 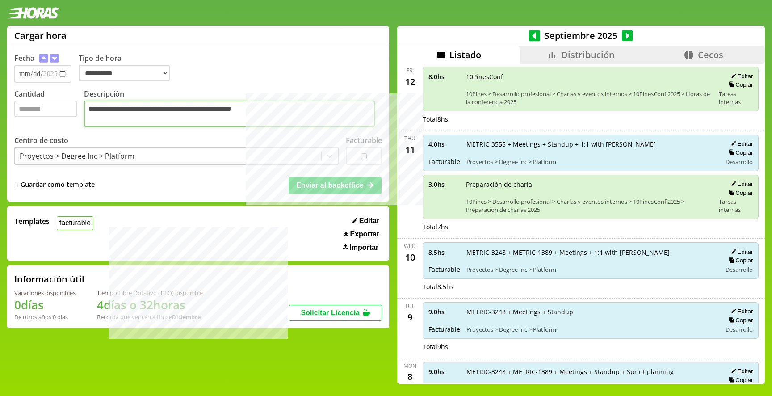 I want to click on label: Facturable, so click(x=364, y=140).